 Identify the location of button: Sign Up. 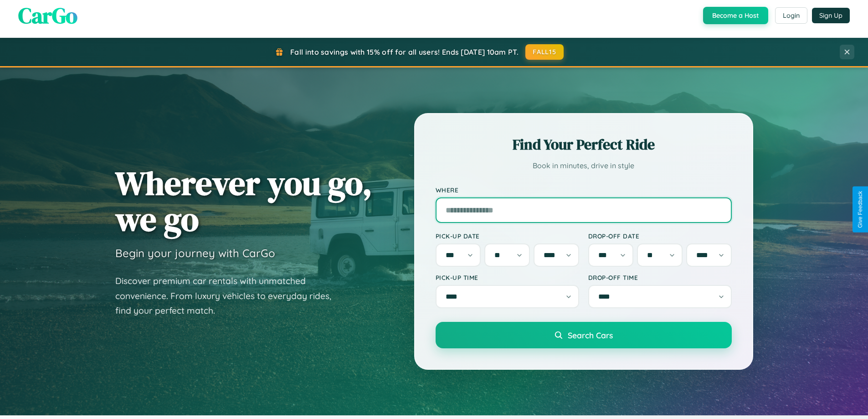
(831, 15).